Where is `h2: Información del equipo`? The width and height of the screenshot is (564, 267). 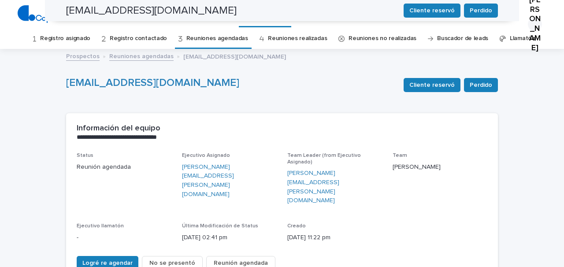 h2: Información del equipo is located at coordinates (119, 129).